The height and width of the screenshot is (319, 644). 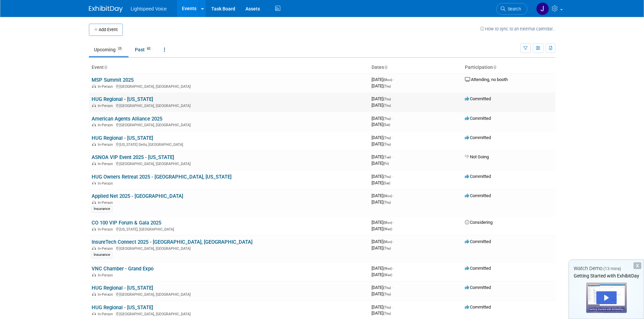 What do you see at coordinates (386, 164) in the screenshot?
I see `span: (Fri)` at bounding box center [386, 164].